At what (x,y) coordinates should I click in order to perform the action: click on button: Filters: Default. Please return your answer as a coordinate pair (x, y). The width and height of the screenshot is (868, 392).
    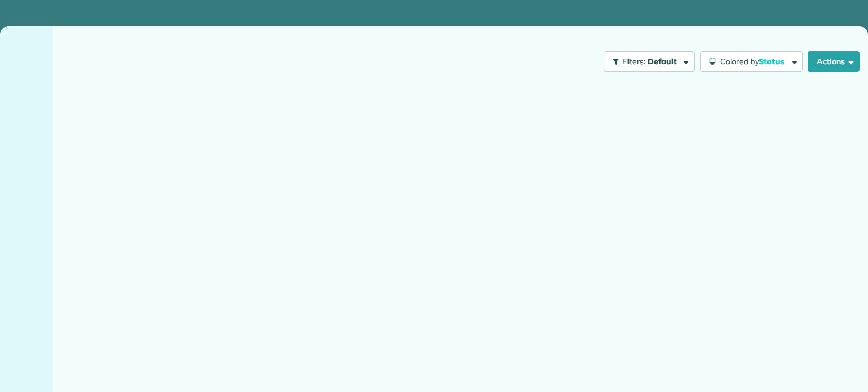
    Looking at the image, I should click on (649, 62).